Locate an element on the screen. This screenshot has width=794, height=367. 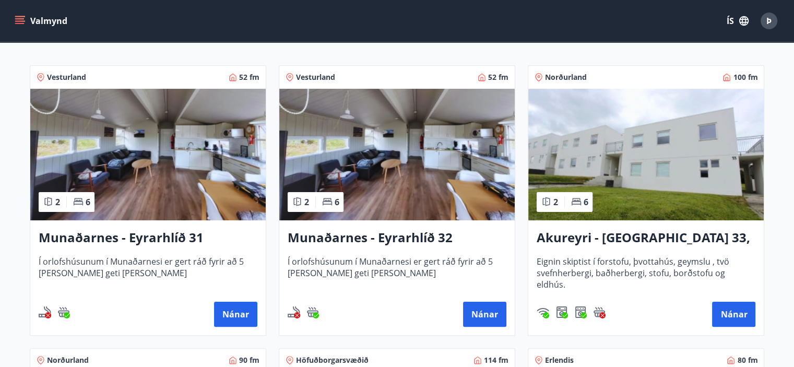
img: hddCLTAnxqFUMr1fxmbGG8zWilo2syolR0f9UjPn.svg is located at coordinates (581, 312).